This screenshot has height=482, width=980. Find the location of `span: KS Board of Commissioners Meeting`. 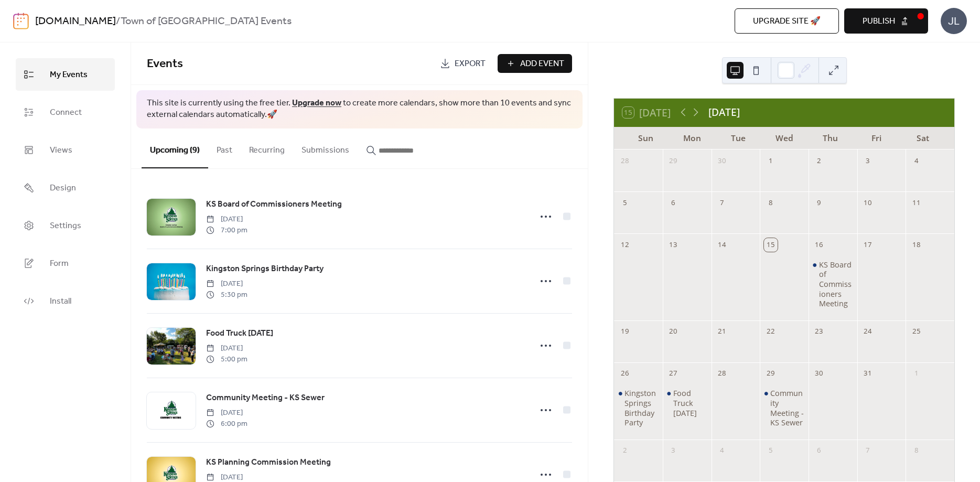

span: KS Board of Commissioners Meeting is located at coordinates (273, 205).